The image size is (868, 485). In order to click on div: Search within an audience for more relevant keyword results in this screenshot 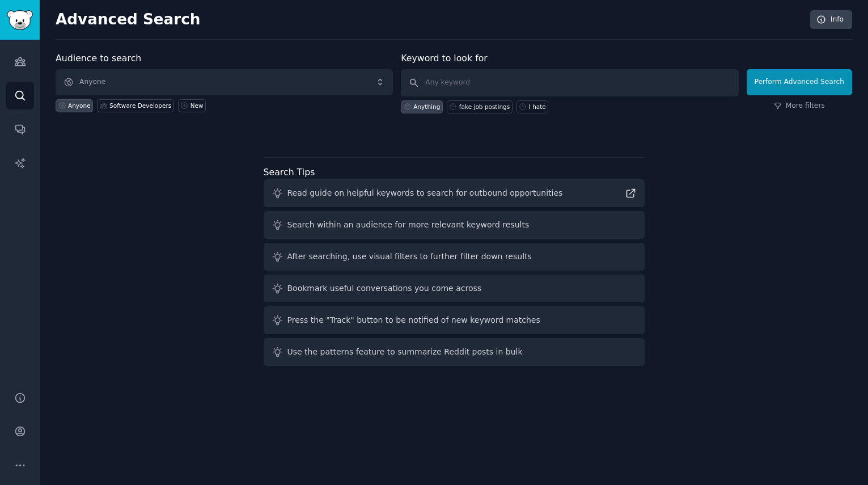, I will do `click(408, 225)`.